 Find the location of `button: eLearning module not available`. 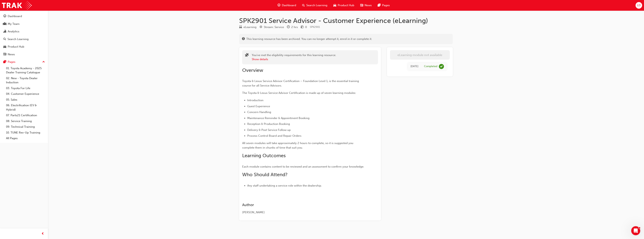

button: eLearning module not available is located at coordinates (420, 55).